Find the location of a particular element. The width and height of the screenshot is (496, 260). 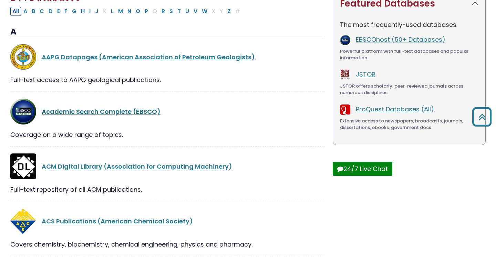

div: Alpha-list to filter by first letter of database name is located at coordinates (126, 11).